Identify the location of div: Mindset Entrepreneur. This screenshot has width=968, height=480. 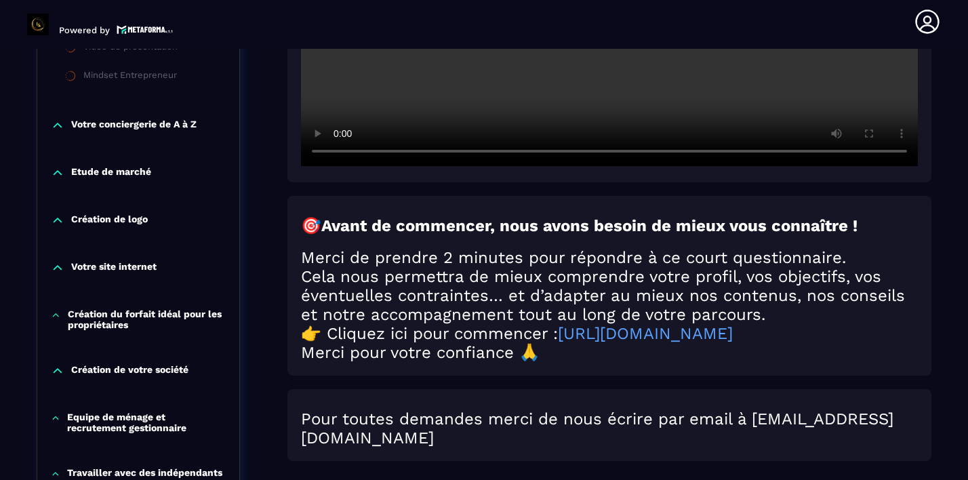
(130, 77).